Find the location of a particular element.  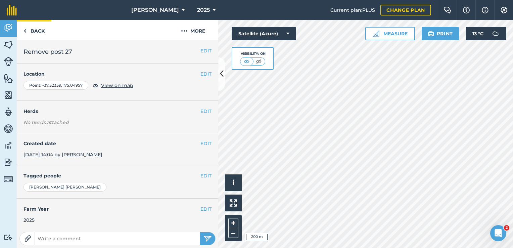

button: 13 °C is located at coordinates (485, 34).